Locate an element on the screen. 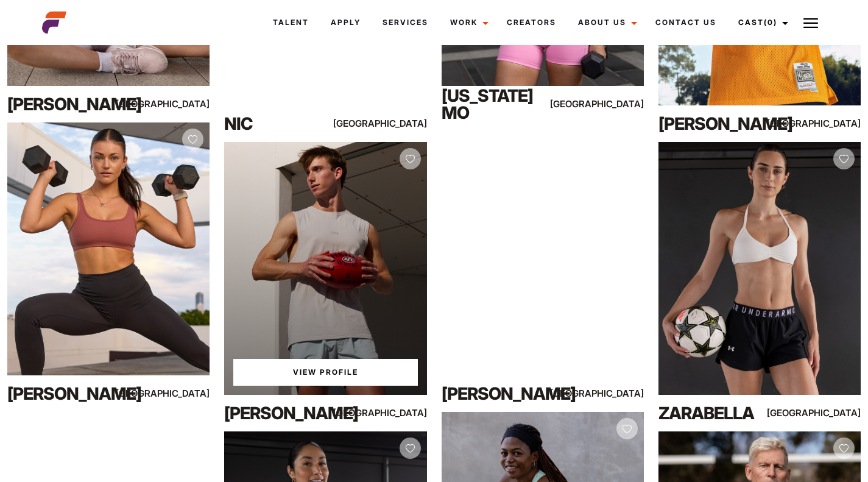  img: cropped-aefm-brand-fav-22-square.png is located at coordinates (54, 23).